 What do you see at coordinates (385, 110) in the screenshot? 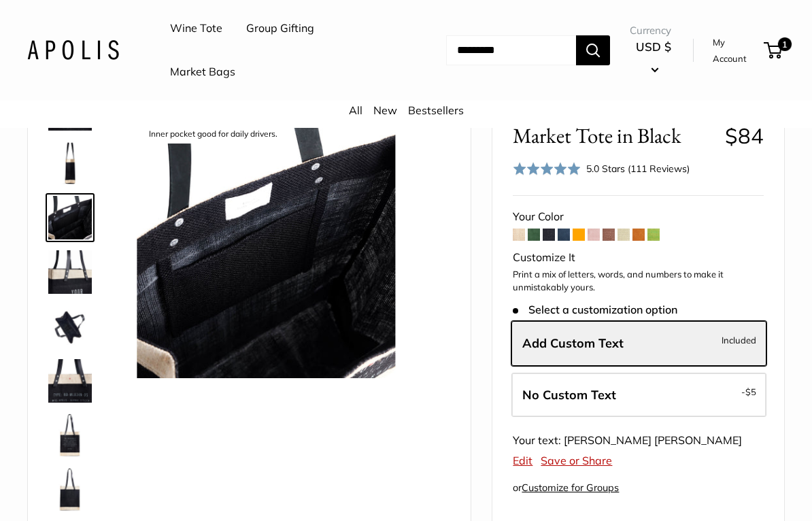
I see `a: New` at bounding box center [385, 110].